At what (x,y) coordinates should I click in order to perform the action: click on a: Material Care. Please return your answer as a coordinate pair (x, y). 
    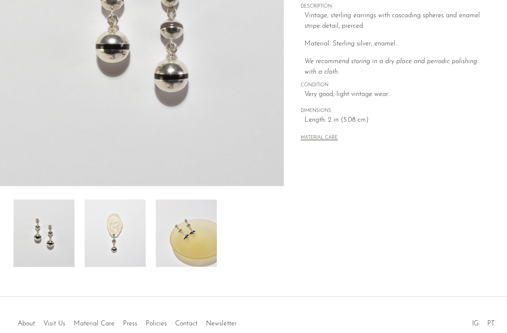
    Looking at the image, I should click on (94, 324).